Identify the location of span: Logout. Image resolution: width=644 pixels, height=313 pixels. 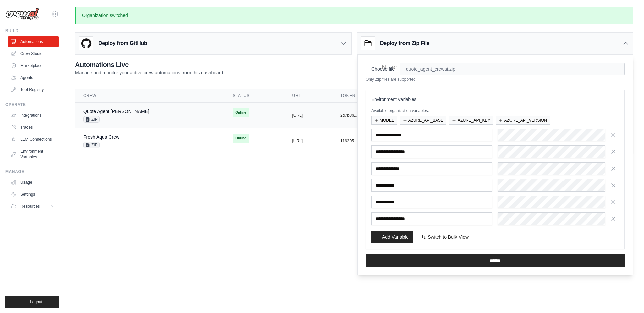
(36, 302).